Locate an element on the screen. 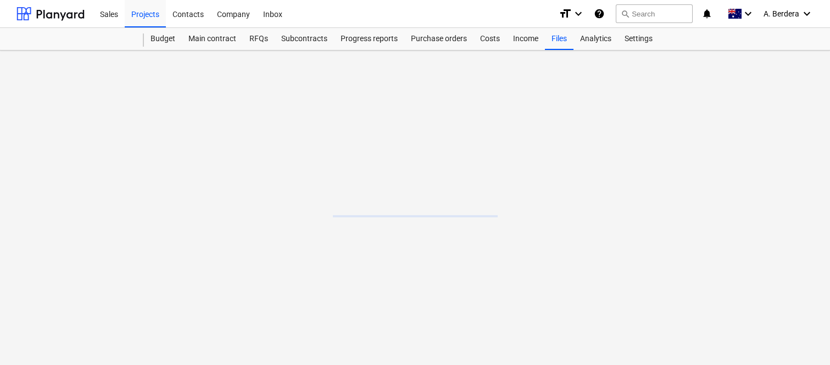 The image size is (830, 365). a: Settings is located at coordinates (638, 39).